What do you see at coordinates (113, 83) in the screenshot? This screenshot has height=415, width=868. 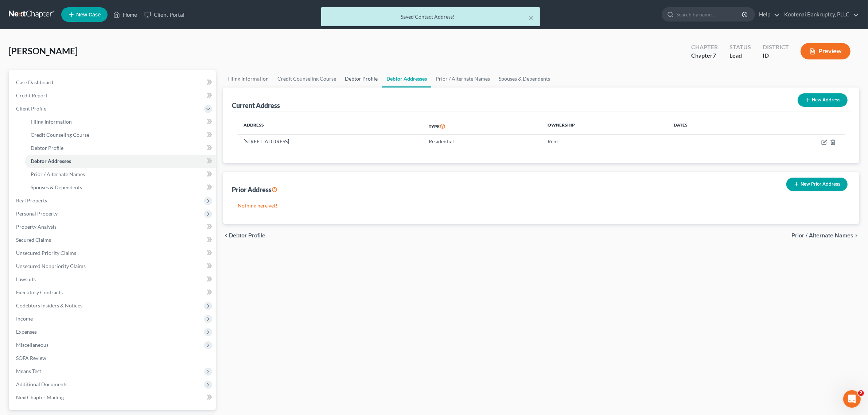 I see `a: Case Dashboard` at bounding box center [113, 83].